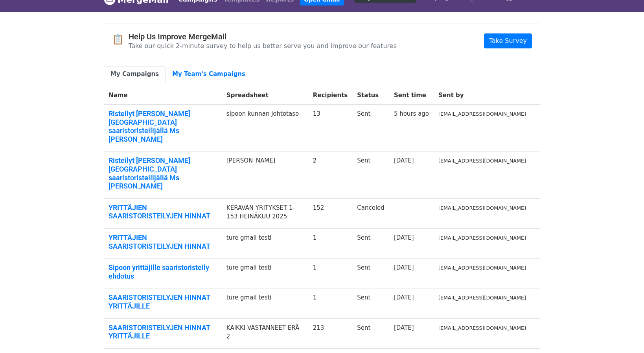 This screenshot has height=353, width=644. I want to click on a: My Campaigns, so click(134, 74).